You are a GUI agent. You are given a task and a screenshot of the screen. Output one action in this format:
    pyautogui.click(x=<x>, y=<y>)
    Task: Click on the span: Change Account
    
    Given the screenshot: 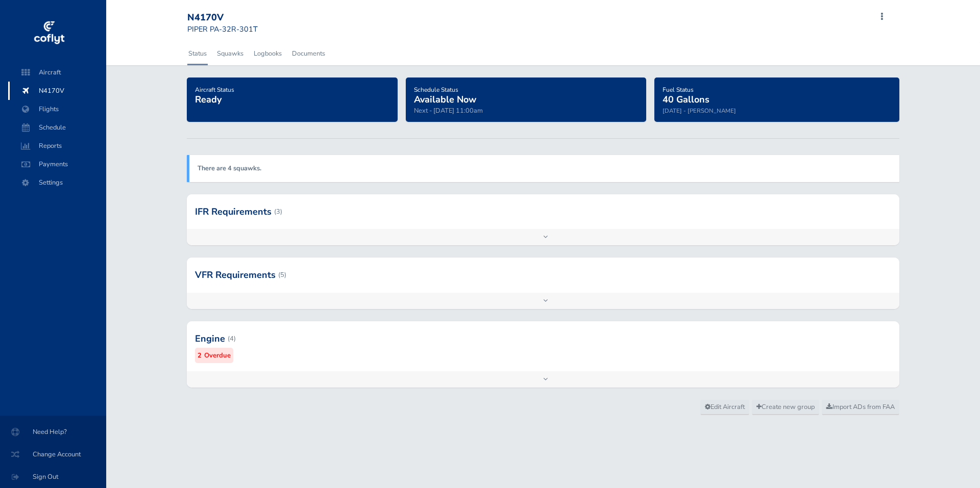 What is the action you would take?
    pyautogui.click(x=53, y=455)
    